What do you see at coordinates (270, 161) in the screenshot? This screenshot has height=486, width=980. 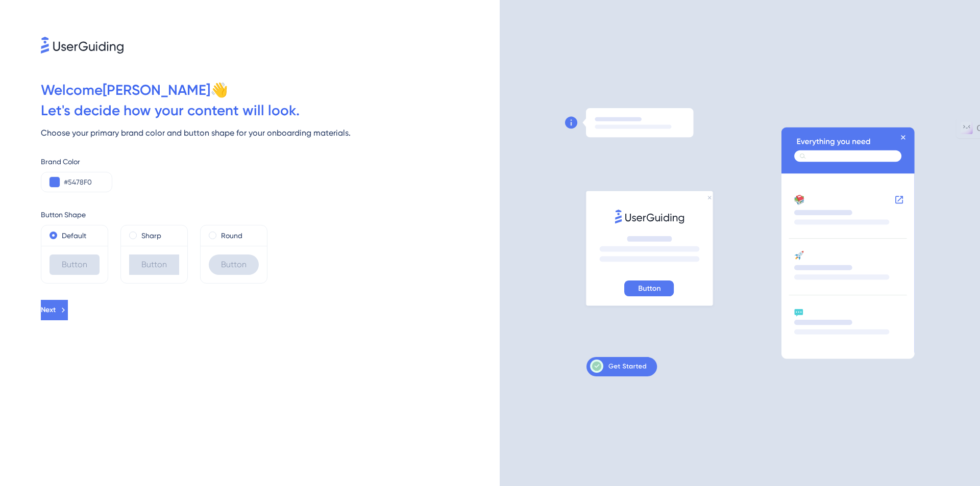 I see `div: Brand Color` at bounding box center [270, 161].